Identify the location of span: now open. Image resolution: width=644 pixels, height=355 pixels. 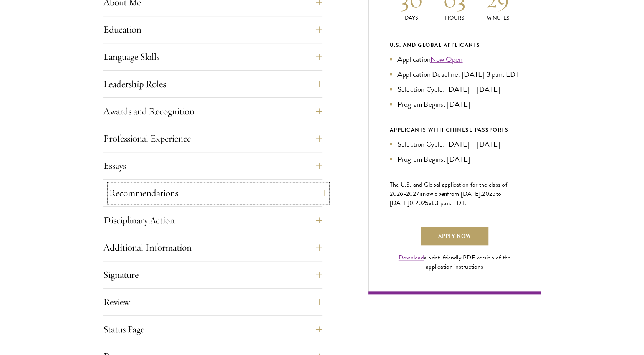
(435, 193).